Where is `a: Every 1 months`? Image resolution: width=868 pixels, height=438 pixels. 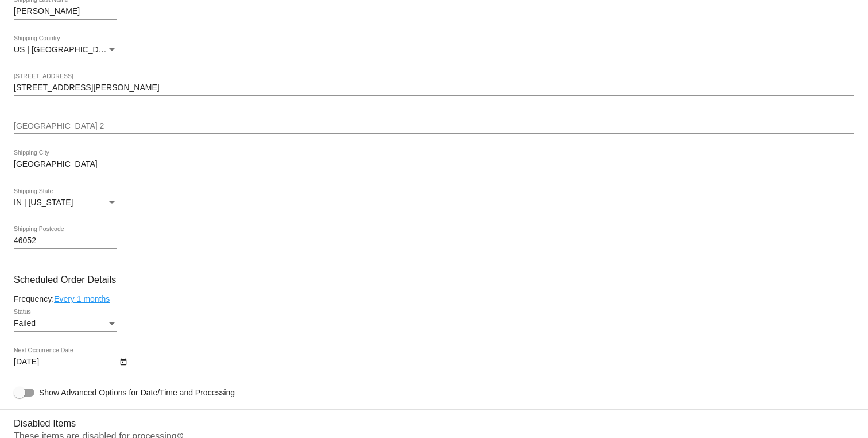
a: Every 1 months is located at coordinates (82, 299).